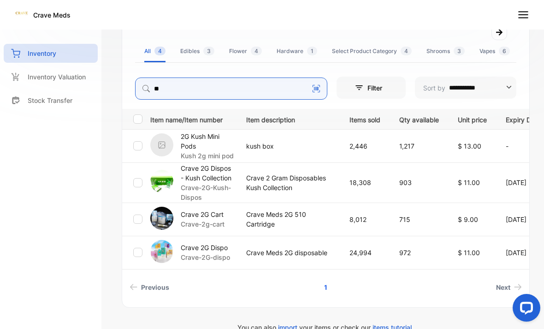 This screenshot has height=329, width=544. What do you see at coordinates (468, 219) in the screenshot?
I see `span: $ 9.00` at bounding box center [468, 219].